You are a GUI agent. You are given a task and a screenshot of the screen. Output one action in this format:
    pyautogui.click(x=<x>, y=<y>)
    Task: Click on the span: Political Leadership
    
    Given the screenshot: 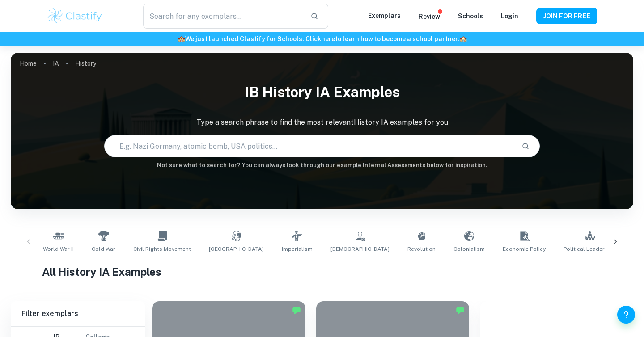 What is the action you would take?
    pyautogui.click(x=589, y=249)
    